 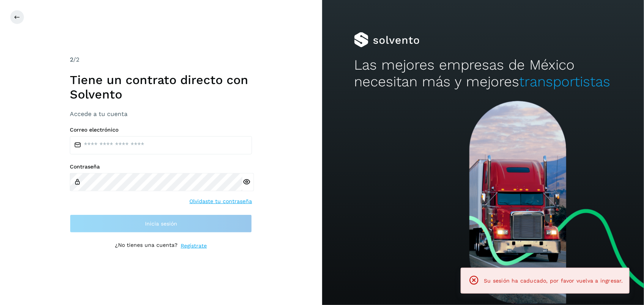 I want to click on h3: Accede a tu cuenta, so click(x=161, y=113).